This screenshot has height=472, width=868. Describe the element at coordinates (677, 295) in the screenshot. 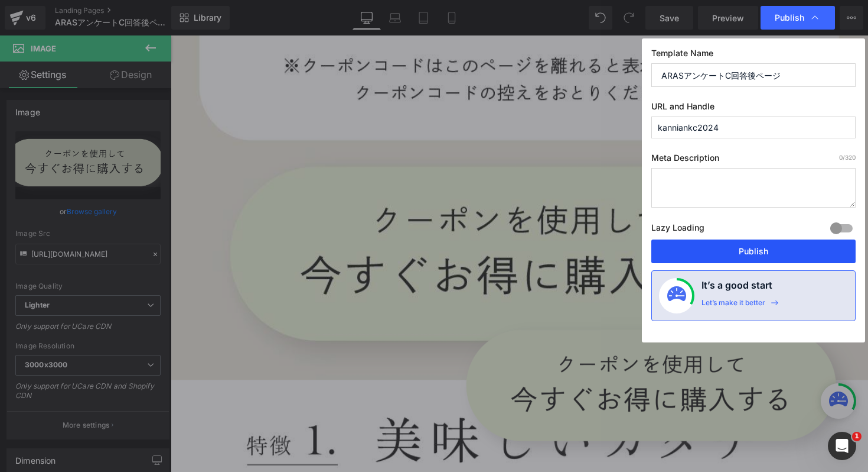

I see `img: onboarding-status.svg` at that location.